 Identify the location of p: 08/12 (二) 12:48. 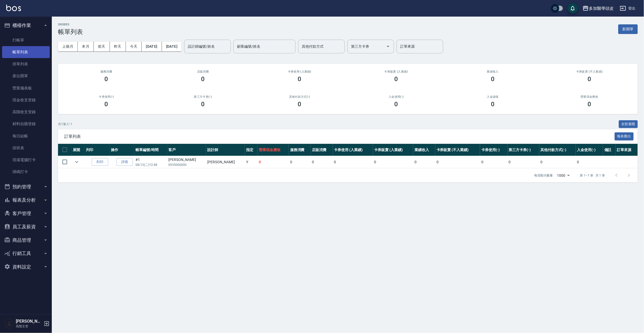
(150, 165).